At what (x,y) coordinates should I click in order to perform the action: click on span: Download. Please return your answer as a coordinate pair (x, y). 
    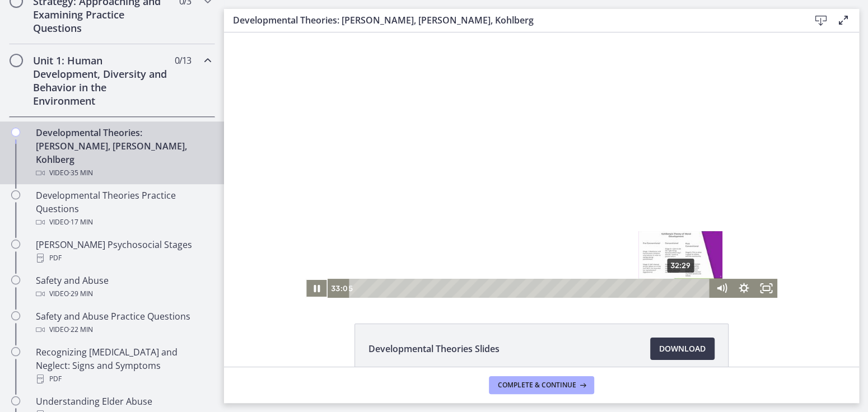
    Looking at the image, I should click on (682, 349).